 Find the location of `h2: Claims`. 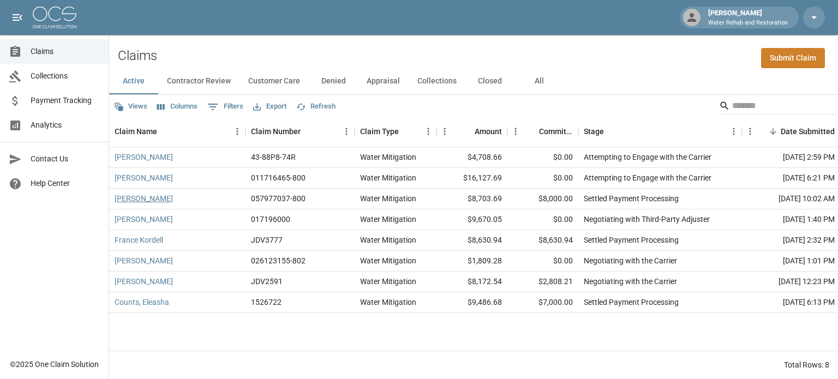

h2: Claims is located at coordinates (138, 56).